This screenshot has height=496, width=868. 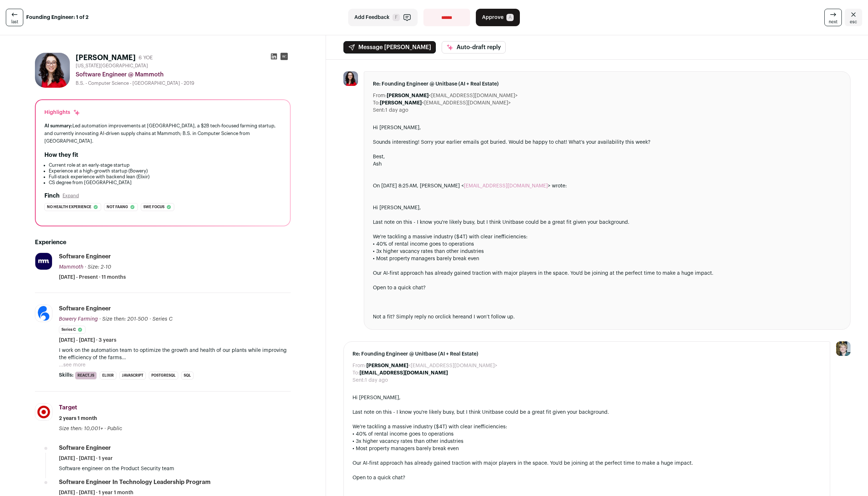 I want to click on span: Mammoth, so click(x=71, y=267).